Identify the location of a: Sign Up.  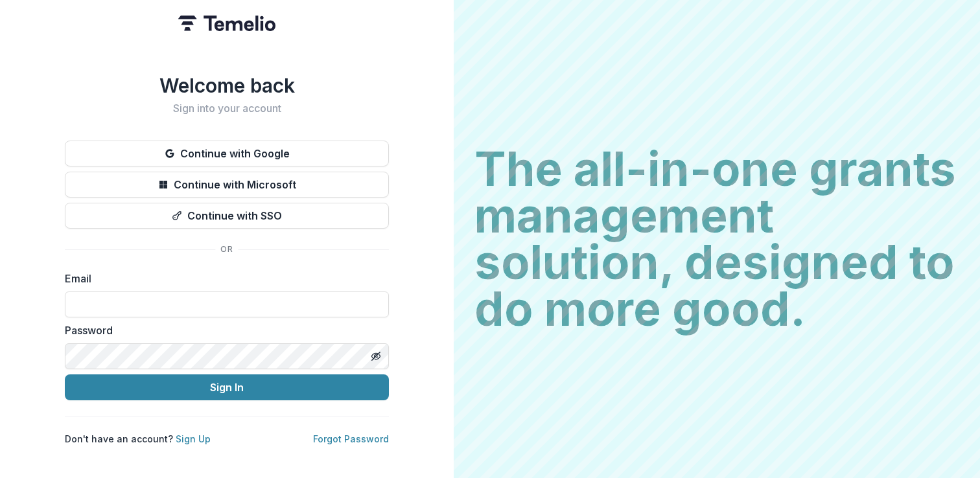
(193, 438).